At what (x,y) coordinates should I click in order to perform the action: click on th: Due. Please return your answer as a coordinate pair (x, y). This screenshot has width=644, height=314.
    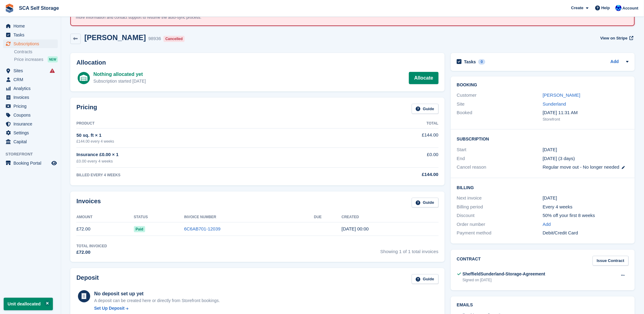
    Looking at the image, I should click on (327, 217).